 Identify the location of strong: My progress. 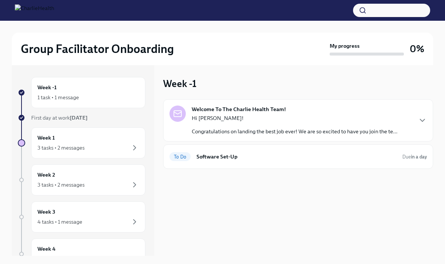
(345, 46).